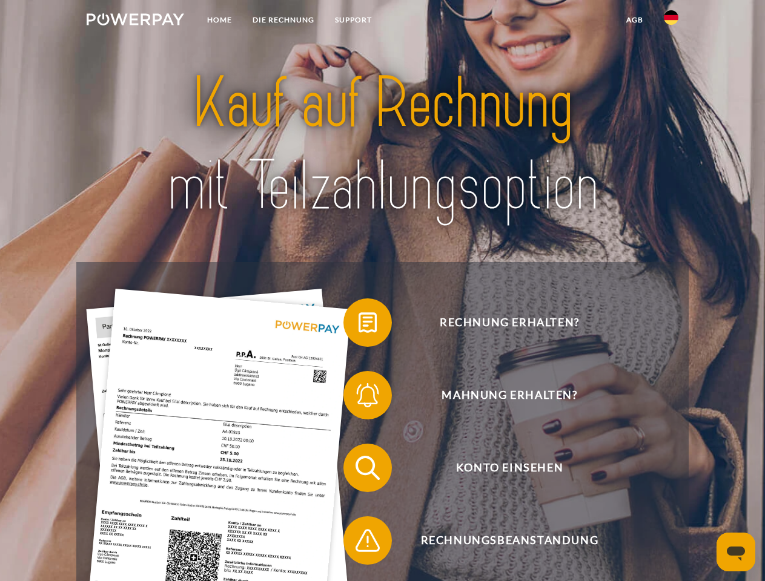  I want to click on a: Mahnung erhalten?, so click(501, 395).